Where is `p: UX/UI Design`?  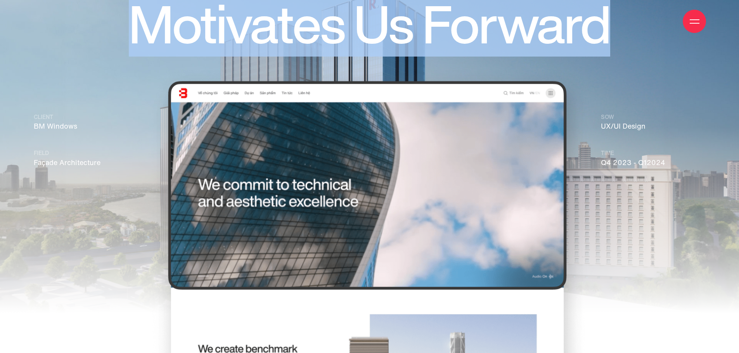 p: UX/UI Design is located at coordinates (653, 123).